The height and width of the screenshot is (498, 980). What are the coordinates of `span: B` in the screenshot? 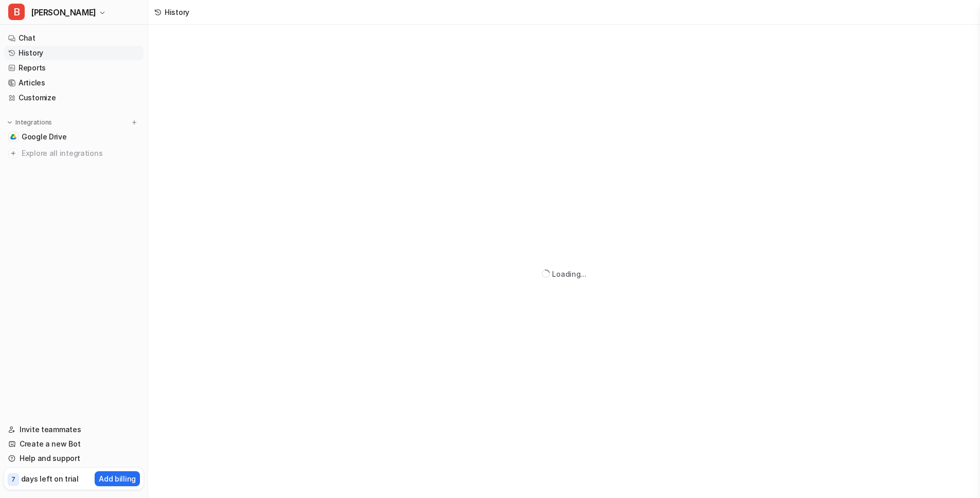 It's located at (17, 12).